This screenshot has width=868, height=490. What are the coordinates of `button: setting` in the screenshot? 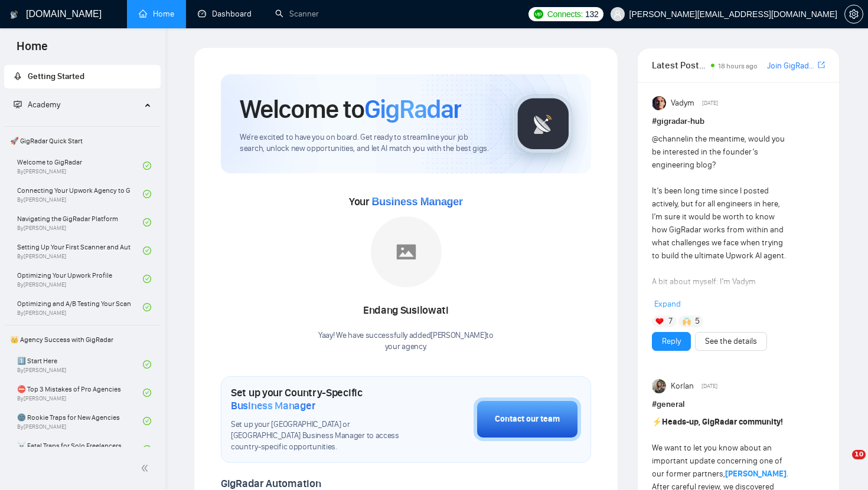 It's located at (853, 15).